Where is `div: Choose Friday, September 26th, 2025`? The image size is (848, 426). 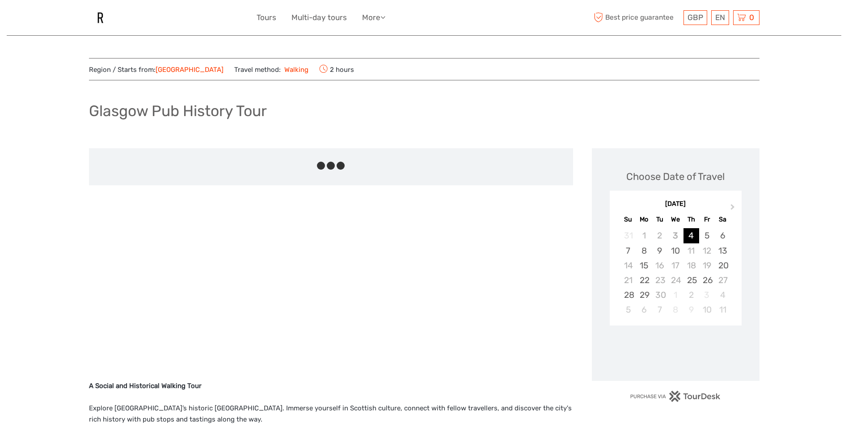
div: Choose Friday, September 26th, 2025 is located at coordinates (706, 280).